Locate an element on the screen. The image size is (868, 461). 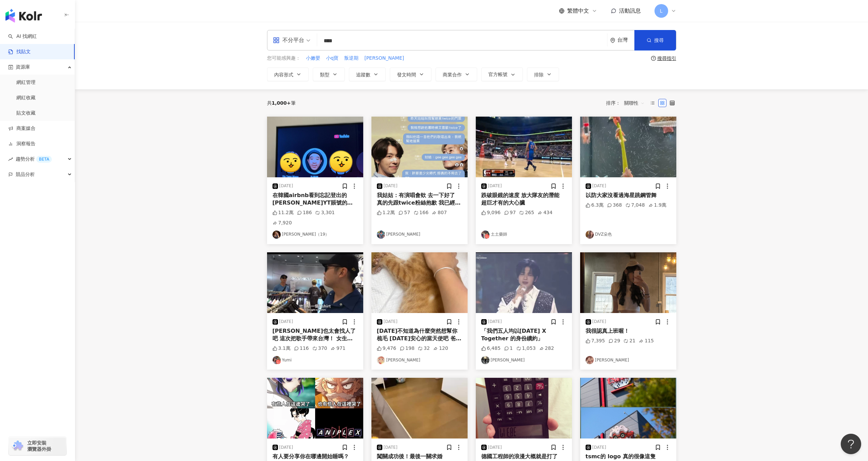
span: 立即安裝 瀏覽器外掛 is located at coordinates (39, 446).